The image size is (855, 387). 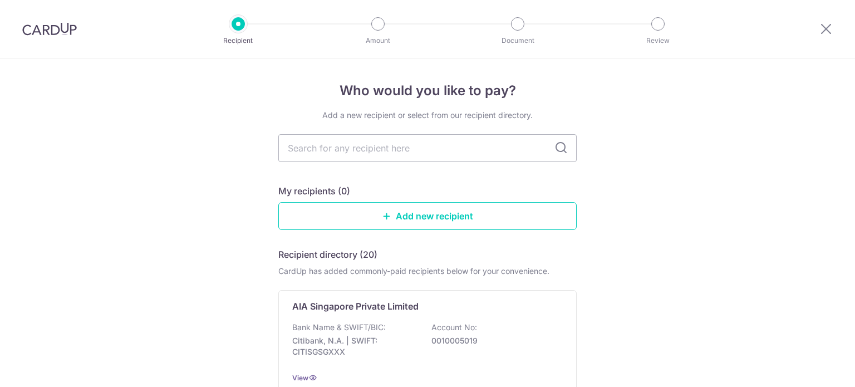 What do you see at coordinates (300, 377) in the screenshot?
I see `span: View` at bounding box center [300, 377].